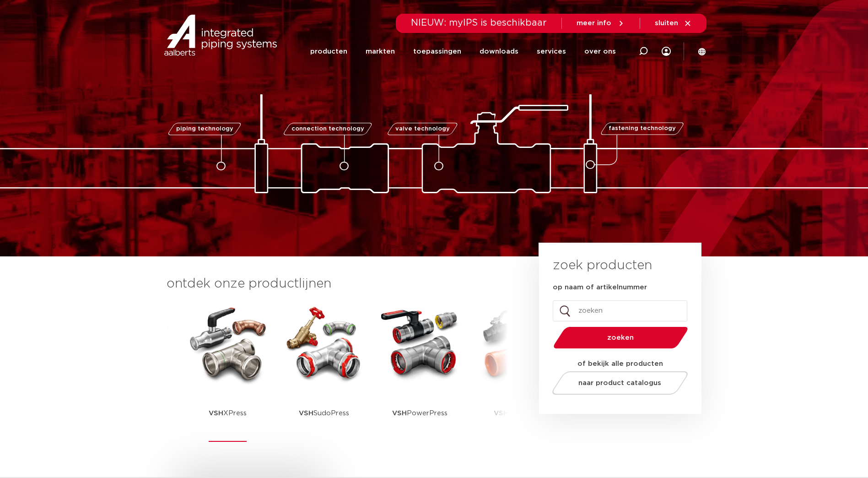  I want to click on span: valve technology, so click(422, 128).